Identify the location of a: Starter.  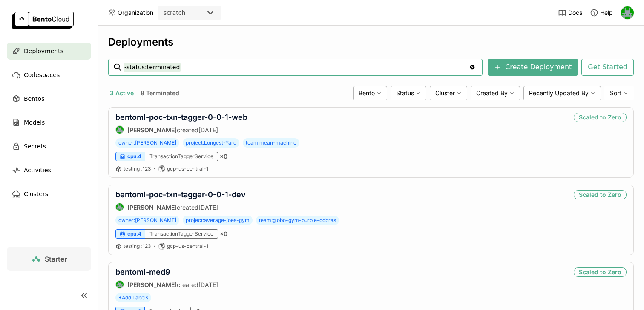
(49, 259).